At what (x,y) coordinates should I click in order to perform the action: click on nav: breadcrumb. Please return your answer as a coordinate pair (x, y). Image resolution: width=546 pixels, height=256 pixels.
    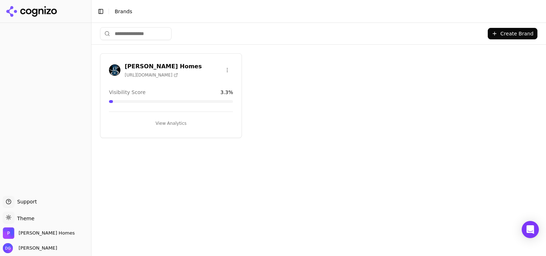
    Looking at the image, I should click on (320, 11).